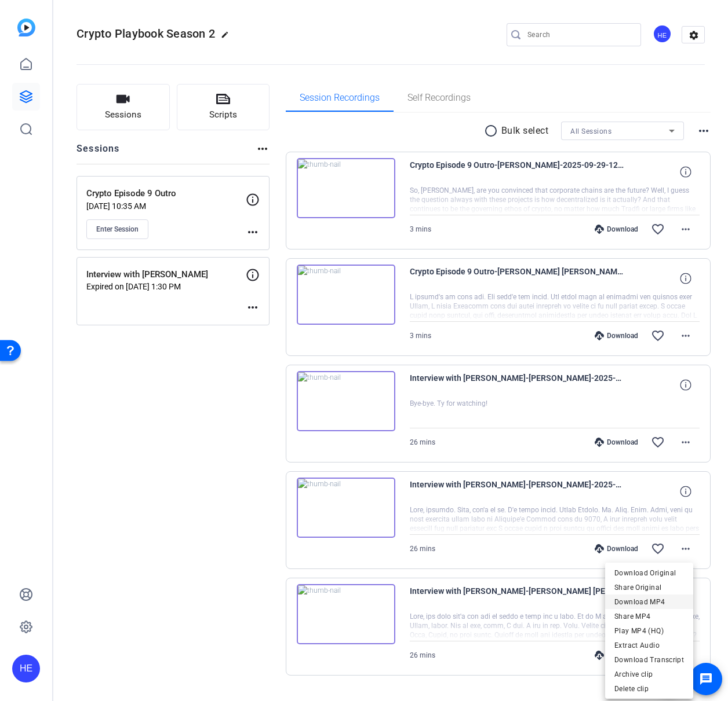  I want to click on span: Archive clip, so click(649, 674).